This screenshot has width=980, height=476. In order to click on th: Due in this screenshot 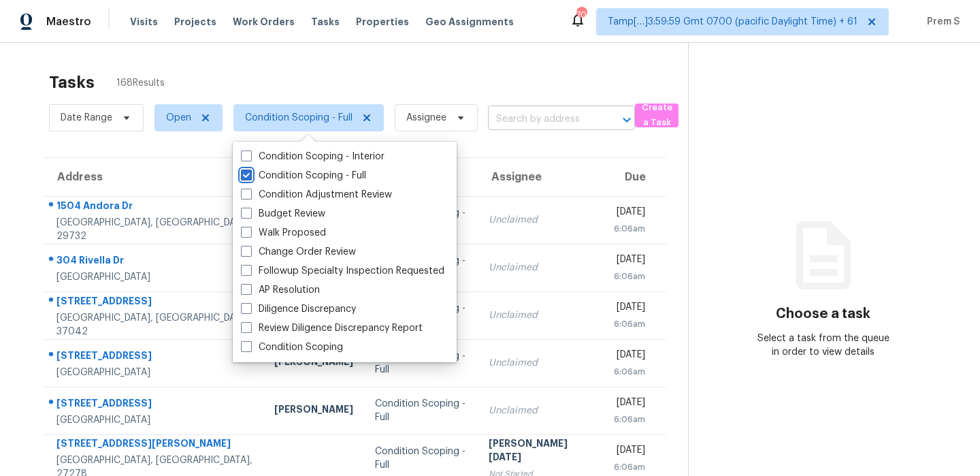, I will do `click(635, 177)`.